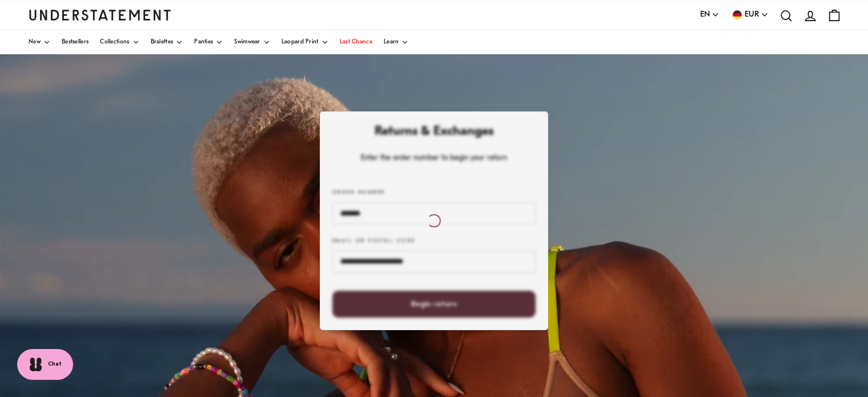 The image size is (868, 397). Describe the element at coordinates (119, 42) in the screenshot. I see `a: Collections` at that location.